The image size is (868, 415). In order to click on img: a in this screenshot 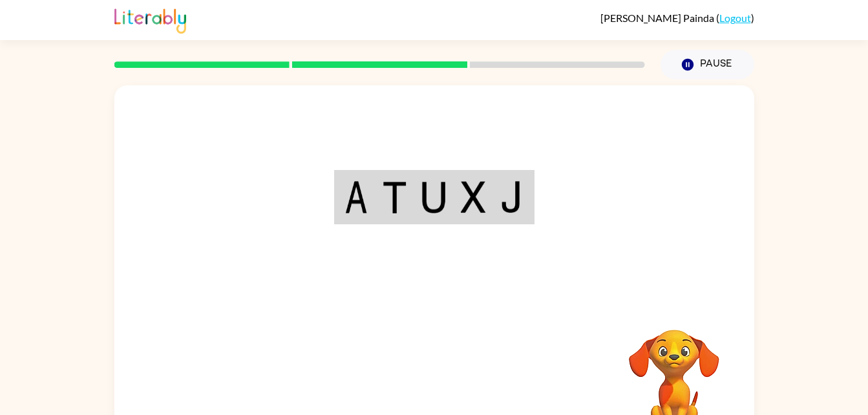, I will do `click(356, 197)`.